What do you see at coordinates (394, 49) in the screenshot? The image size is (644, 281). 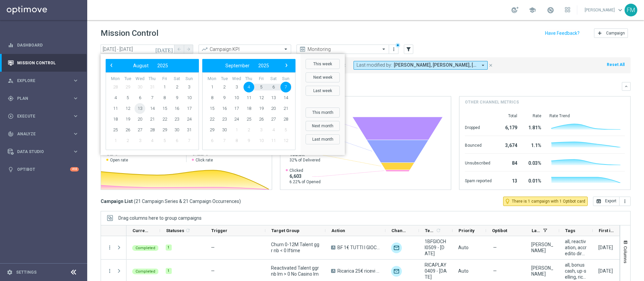 I see `i: more_vert` at bounding box center [394, 49].